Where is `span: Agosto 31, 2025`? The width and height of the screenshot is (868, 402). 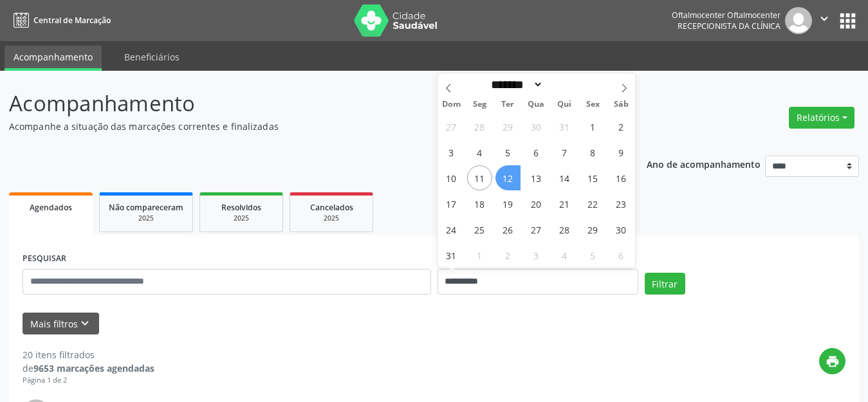
span: Agosto 31, 2025 is located at coordinates (451, 255).